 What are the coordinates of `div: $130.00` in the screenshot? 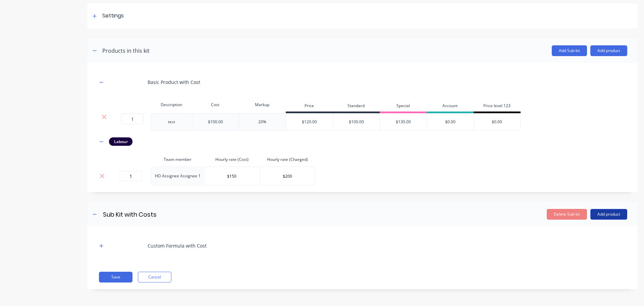 It's located at (403, 122).